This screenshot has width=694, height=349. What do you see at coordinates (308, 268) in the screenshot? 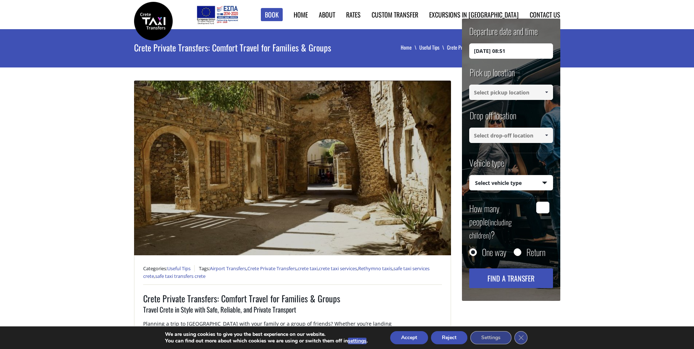
I see `a: crete taxi` at bounding box center [308, 268].